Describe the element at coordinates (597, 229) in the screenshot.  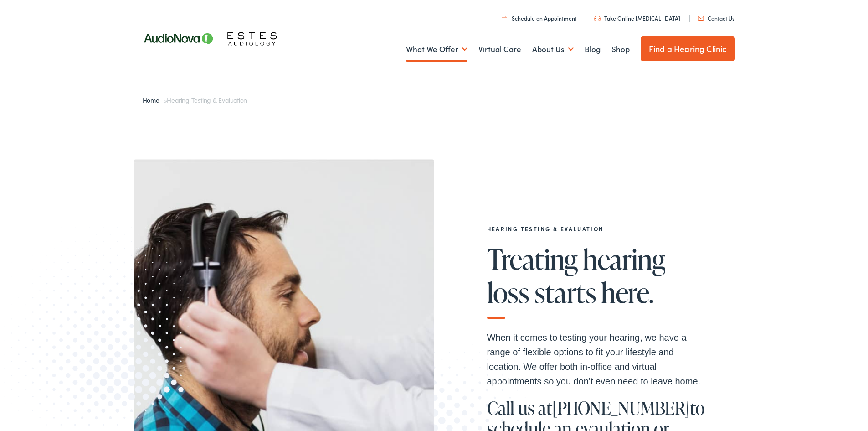
I see `h2: Hearing Testing & Evaluation` at that location.